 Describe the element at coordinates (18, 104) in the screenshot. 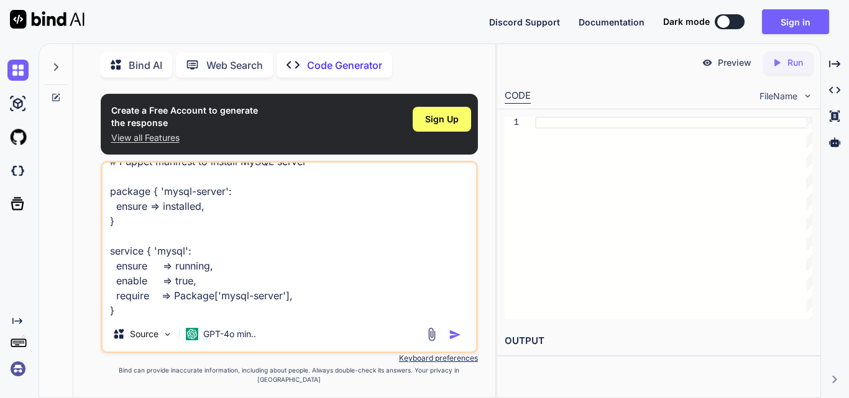

I see `img: ai-studio` at that location.